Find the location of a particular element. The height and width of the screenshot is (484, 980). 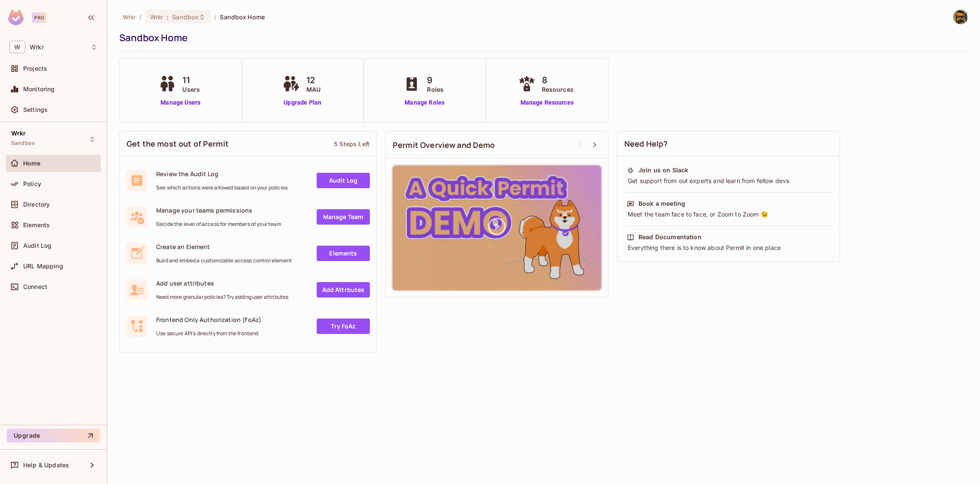

a: Manage Users is located at coordinates (180, 102).